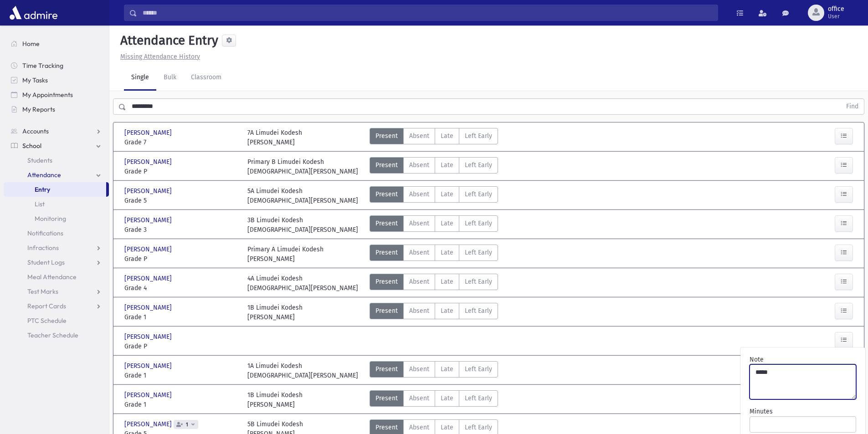 This screenshot has width=868, height=434. Describe the element at coordinates (32, 146) in the screenshot. I see `span: School` at that location.